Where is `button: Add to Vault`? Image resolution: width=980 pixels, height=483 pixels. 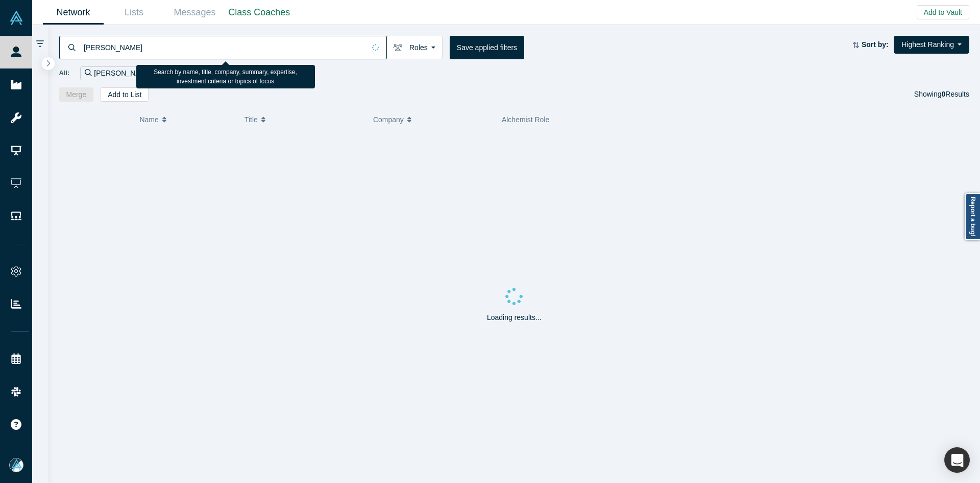
button: Add to Vault is located at coordinates (943, 12).